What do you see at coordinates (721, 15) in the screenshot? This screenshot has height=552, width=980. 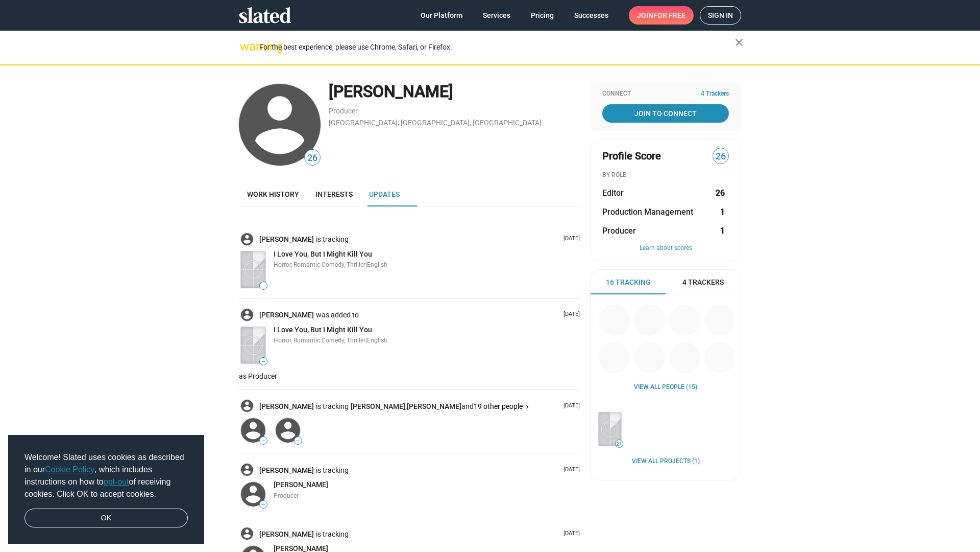 I see `span: Sign in` at bounding box center [721, 15].